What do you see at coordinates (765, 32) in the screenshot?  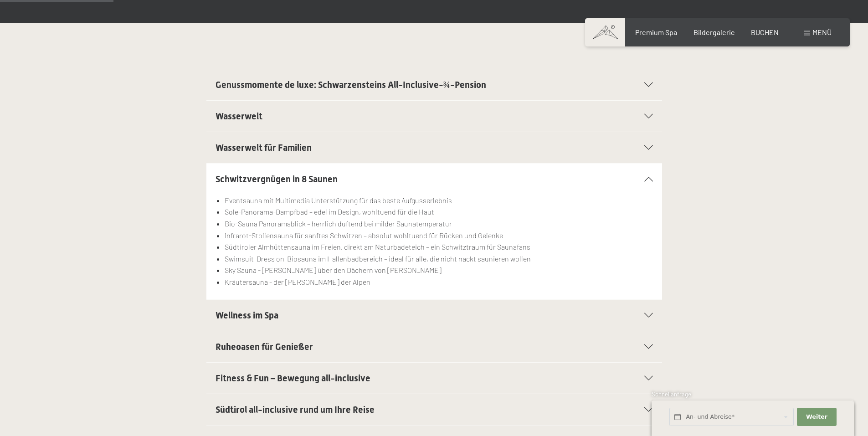 I see `span: BUCHEN` at bounding box center [765, 32].